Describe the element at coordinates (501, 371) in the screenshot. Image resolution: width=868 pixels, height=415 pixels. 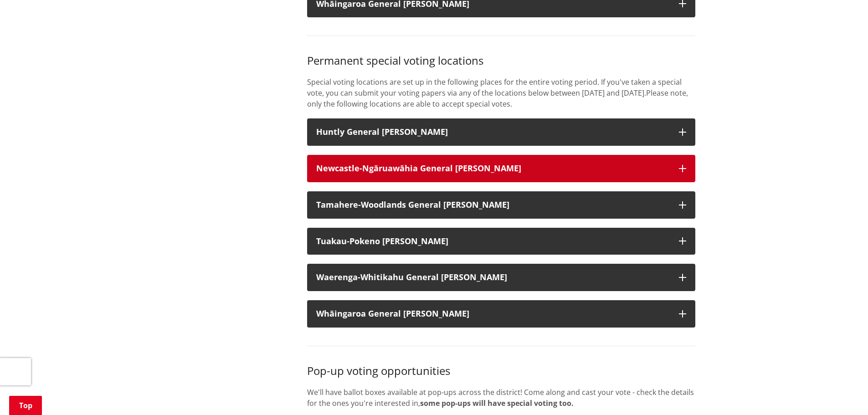
I see `h3: Pop-up voting opportunities` at that location.